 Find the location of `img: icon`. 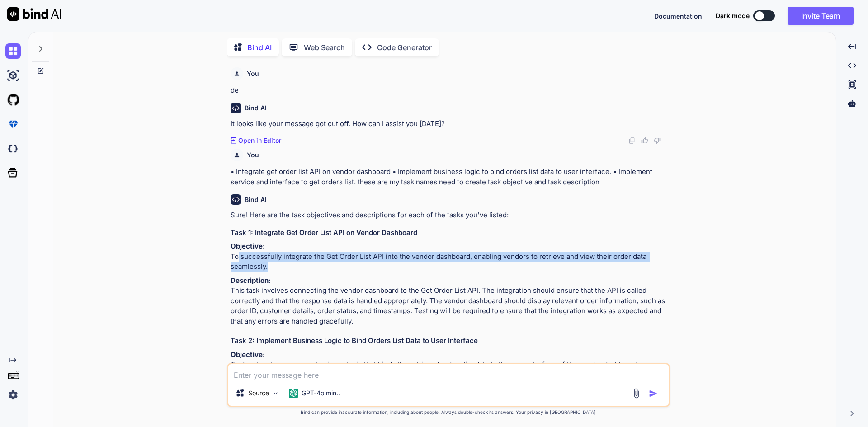

img: icon is located at coordinates (653, 393).